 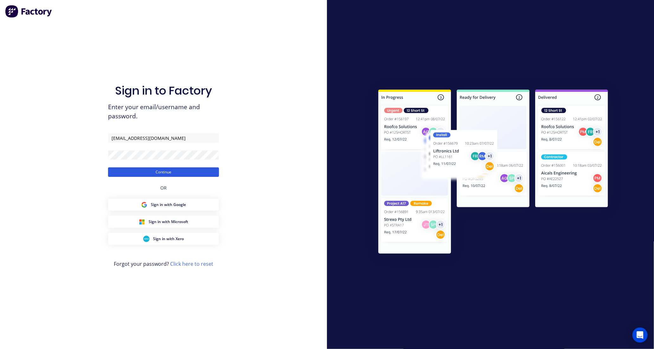 What do you see at coordinates (144, 205) in the screenshot?
I see `img: Google Sign in` at bounding box center [144, 205].